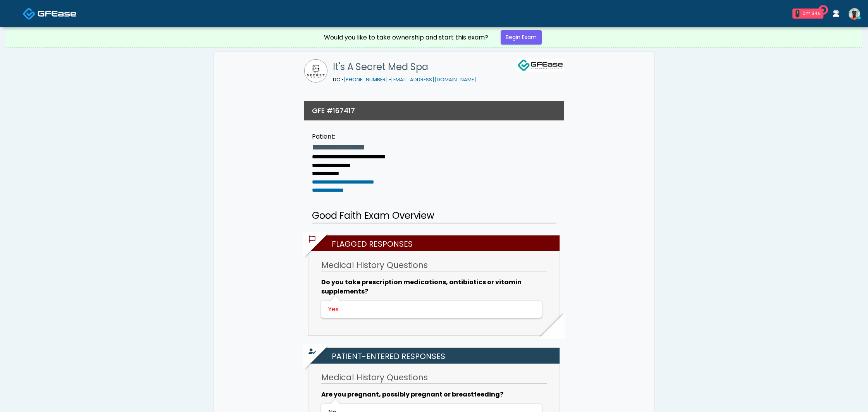 The image size is (868, 412). I want to click on b: Are you pregnant, possibly pregnant or breastfeeding?, so click(412, 394).